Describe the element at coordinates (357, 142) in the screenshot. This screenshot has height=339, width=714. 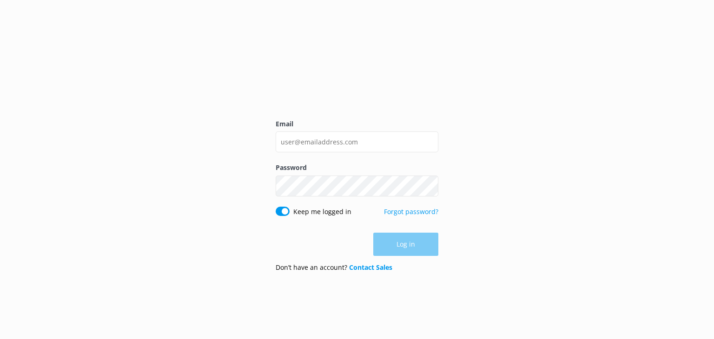
I see `input: user@emailaddress.com` at that location.